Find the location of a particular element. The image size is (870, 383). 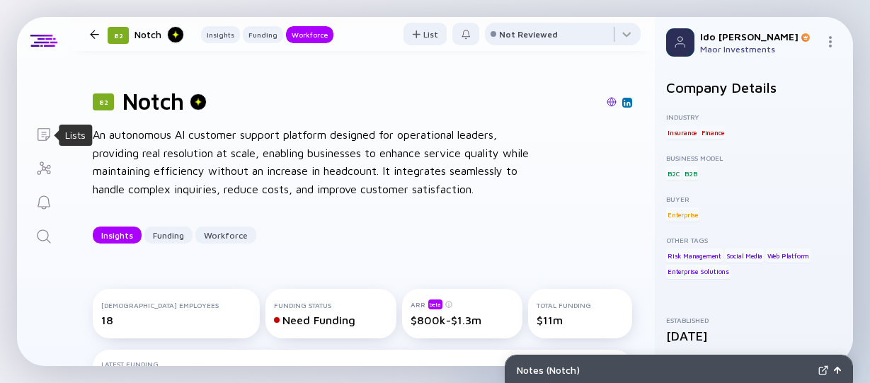

div: B2B is located at coordinates (690, 173).